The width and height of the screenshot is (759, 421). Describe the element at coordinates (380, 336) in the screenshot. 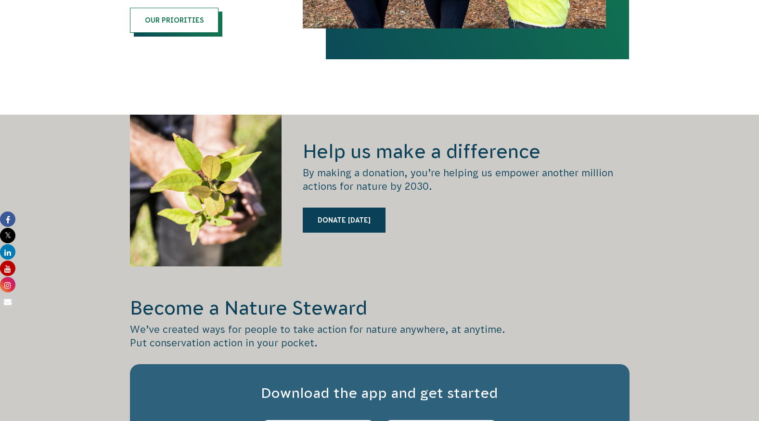

I see `p: We’ve created ways for people to take action for nature anywhere, at anytime. Put conservation ac...` at that location.